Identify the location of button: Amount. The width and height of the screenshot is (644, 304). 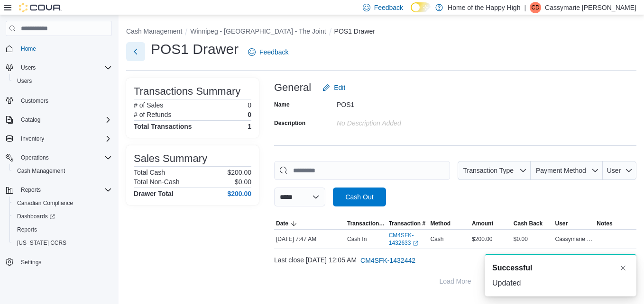
(491, 224).